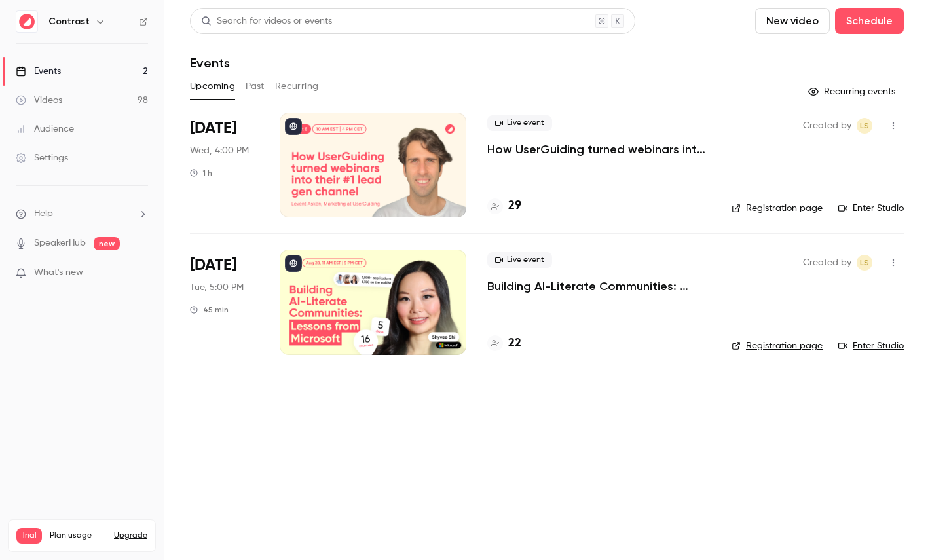  I want to click on div: Search for videos or events, so click(267, 21).